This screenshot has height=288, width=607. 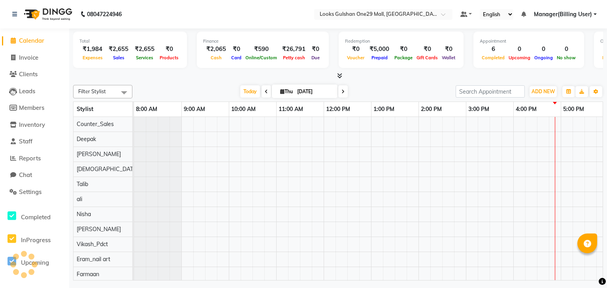 I want to click on a: 8:00 AM, so click(x=147, y=109).